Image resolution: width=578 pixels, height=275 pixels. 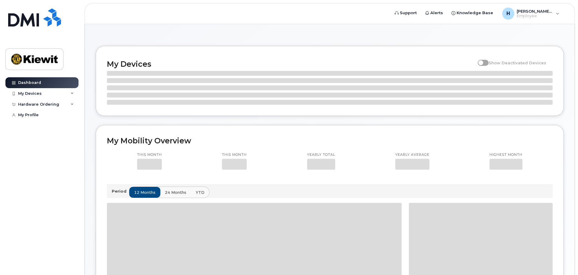 I want to click on span: 24 months, so click(x=176, y=192).